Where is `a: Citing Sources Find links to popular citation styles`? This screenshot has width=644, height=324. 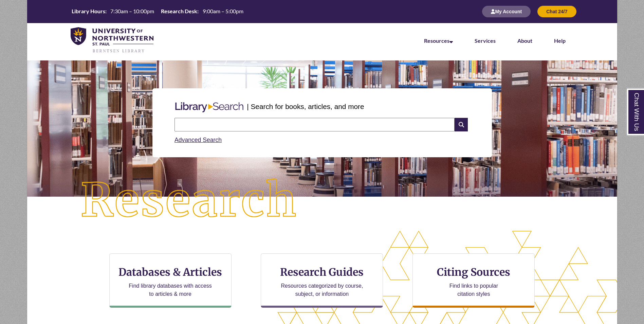
a: Citing Sources Find links to popular citation styles is located at coordinates (473, 281).